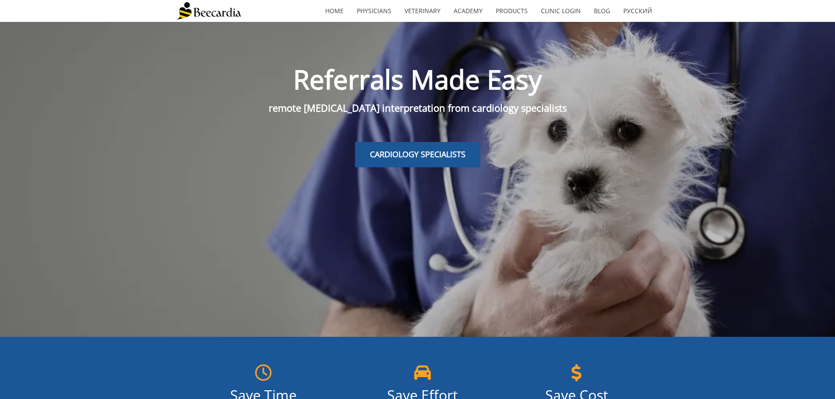  Describe the element at coordinates (417, 79) in the screenshot. I see `span: Referrals Made Easy` at that location.